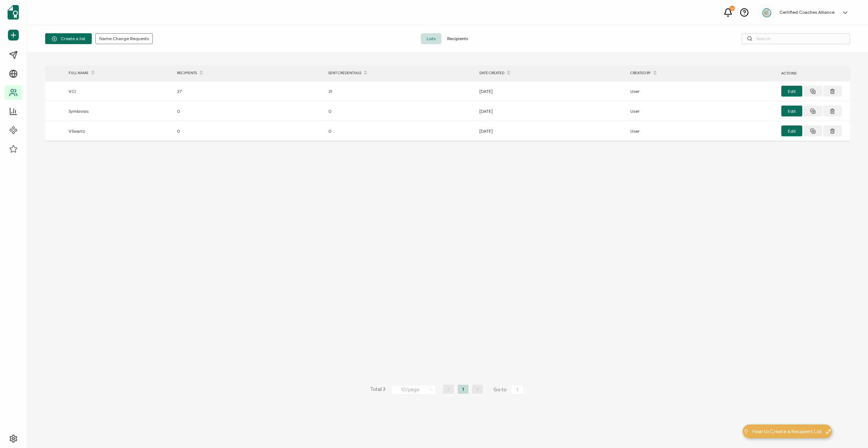 Image resolution: width=868 pixels, height=448 pixels. What do you see at coordinates (829, 431) in the screenshot?
I see `img: minimize-icon.svg` at bounding box center [829, 431].